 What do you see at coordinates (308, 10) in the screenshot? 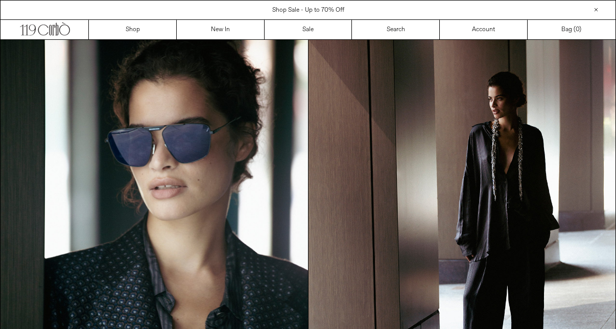
I see `a: Shop Sale - Up to 70% Off` at bounding box center [308, 10].